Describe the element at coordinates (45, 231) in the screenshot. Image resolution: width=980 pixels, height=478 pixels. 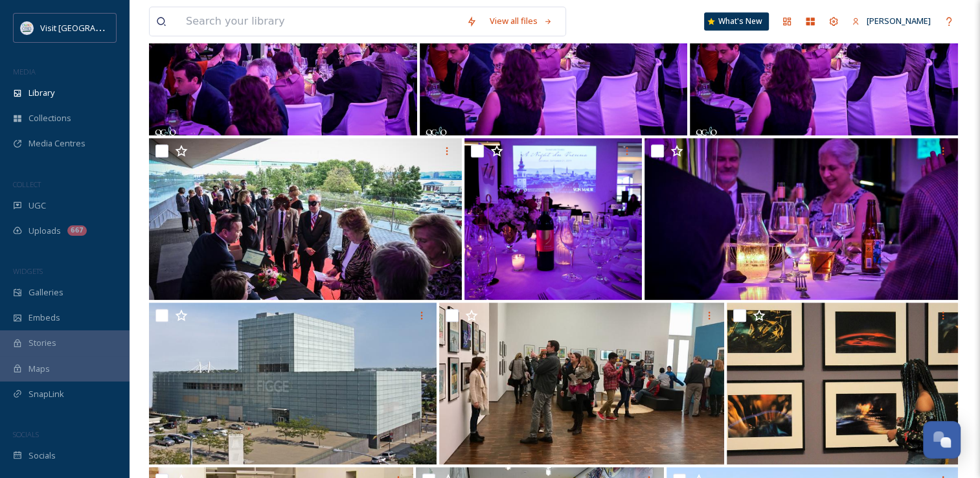
I see `span: Uploads` at that location.